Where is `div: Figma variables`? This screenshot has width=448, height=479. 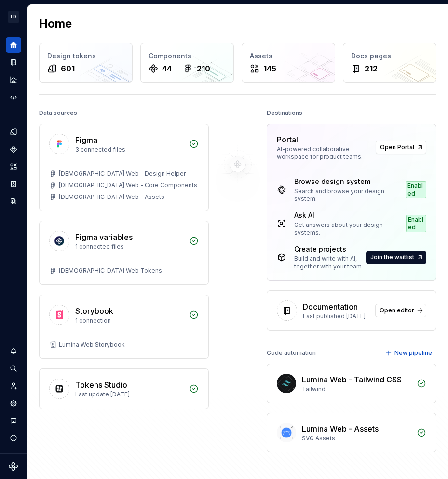
div: Figma variables is located at coordinates (104, 237).